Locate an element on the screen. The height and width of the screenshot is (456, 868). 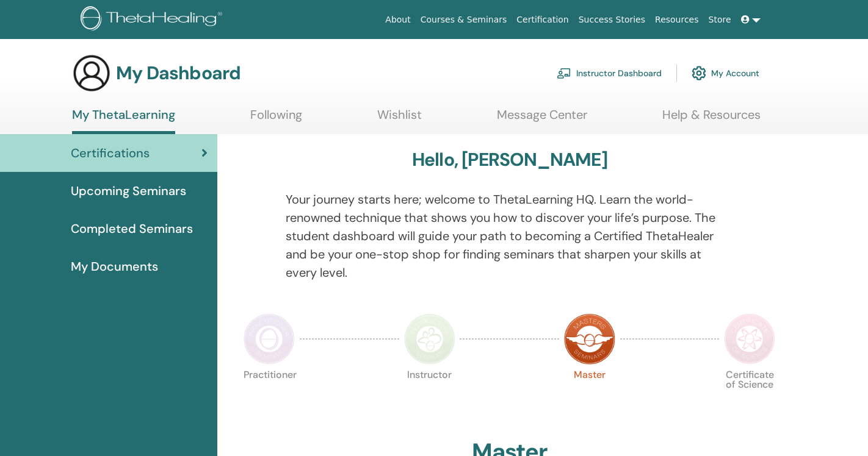
a: Courses & Seminars is located at coordinates (464, 20).